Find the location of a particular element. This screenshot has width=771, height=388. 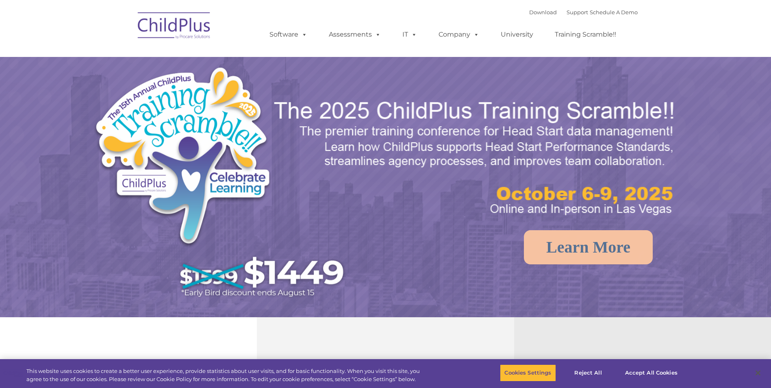

a: Support is located at coordinates (577, 12).